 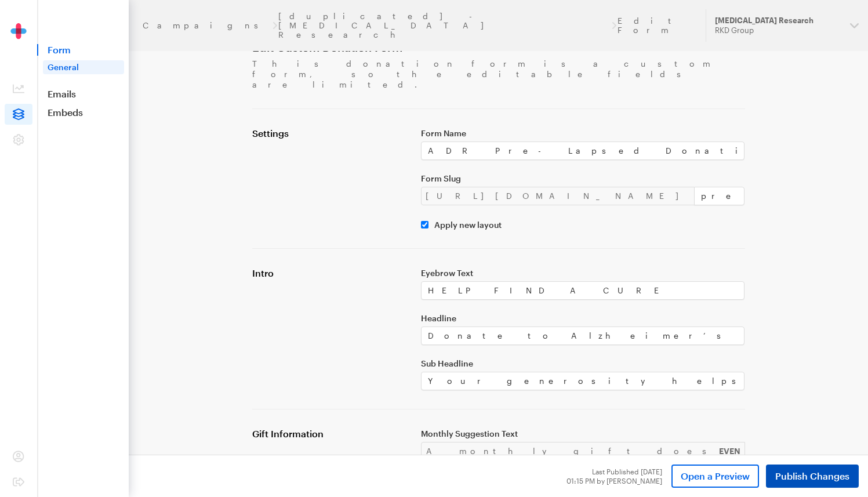 I want to click on p: This donation form is a custom form, so the editable fields are limited., so click(x=499, y=74).